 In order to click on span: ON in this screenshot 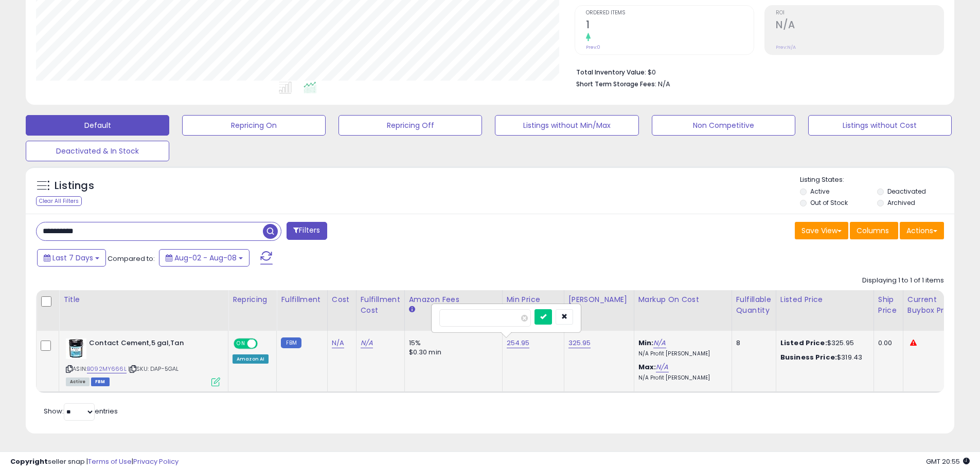, I will do `click(241, 344)`.